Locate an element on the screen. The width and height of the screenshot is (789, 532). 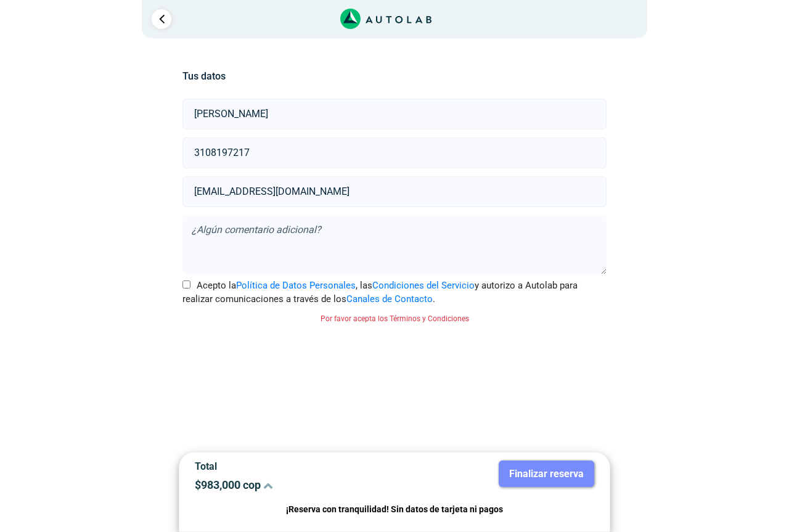
p: ¡Reserva con tranquilidad! Sin datos de tarjeta ni pagos is located at coordinates (394, 509).